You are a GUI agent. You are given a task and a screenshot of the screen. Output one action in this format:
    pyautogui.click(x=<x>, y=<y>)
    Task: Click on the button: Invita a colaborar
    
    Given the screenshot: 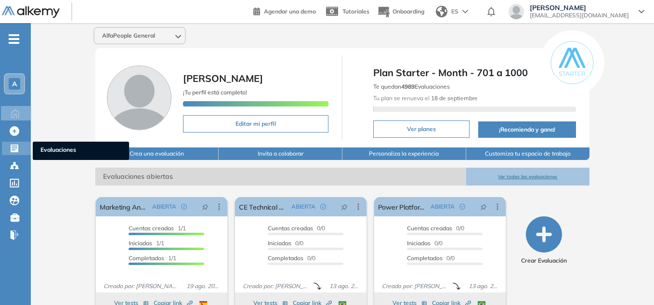 What is the action you would take?
    pyautogui.click(x=280, y=154)
    